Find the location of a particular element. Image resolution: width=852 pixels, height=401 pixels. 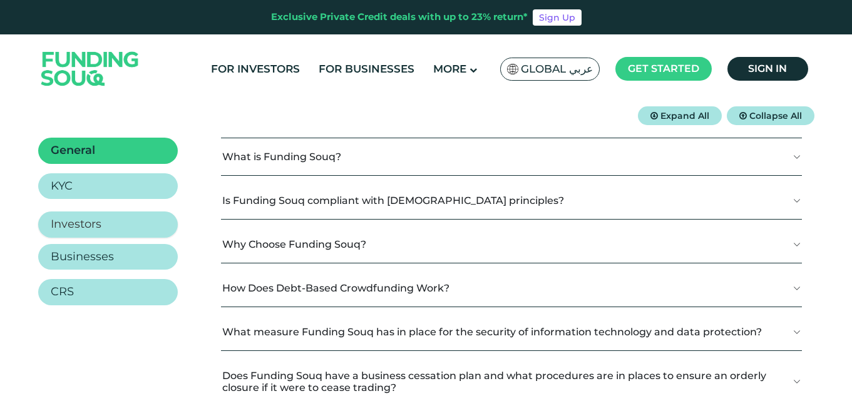

h2: General is located at coordinates (73, 151).